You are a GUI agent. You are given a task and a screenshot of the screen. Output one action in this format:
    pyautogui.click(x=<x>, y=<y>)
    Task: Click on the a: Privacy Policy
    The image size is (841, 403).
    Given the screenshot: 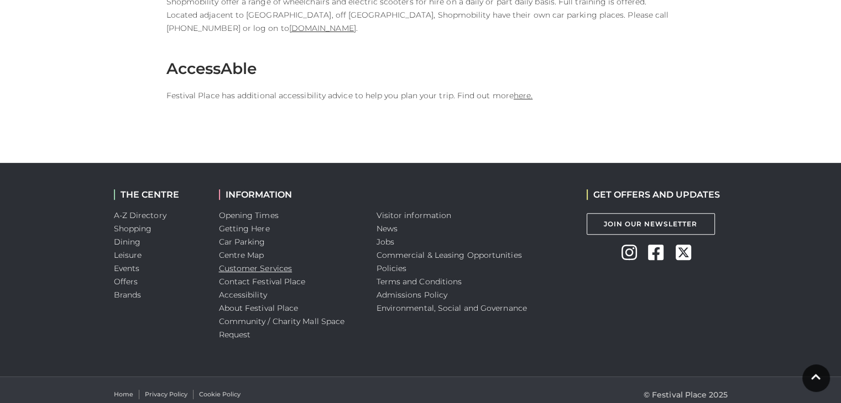 What is the action you would take?
    pyautogui.click(x=166, y=395)
    